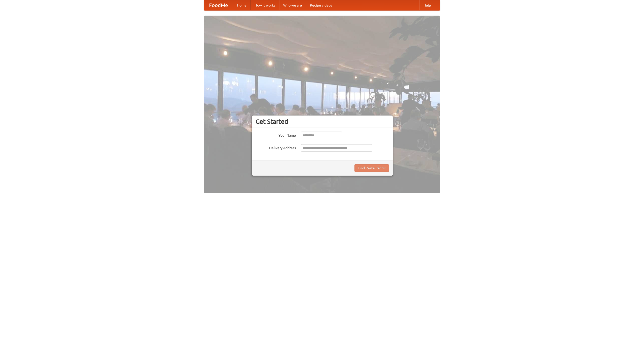 This screenshot has width=644, height=356. I want to click on button: Find Restaurants!, so click(371, 168).